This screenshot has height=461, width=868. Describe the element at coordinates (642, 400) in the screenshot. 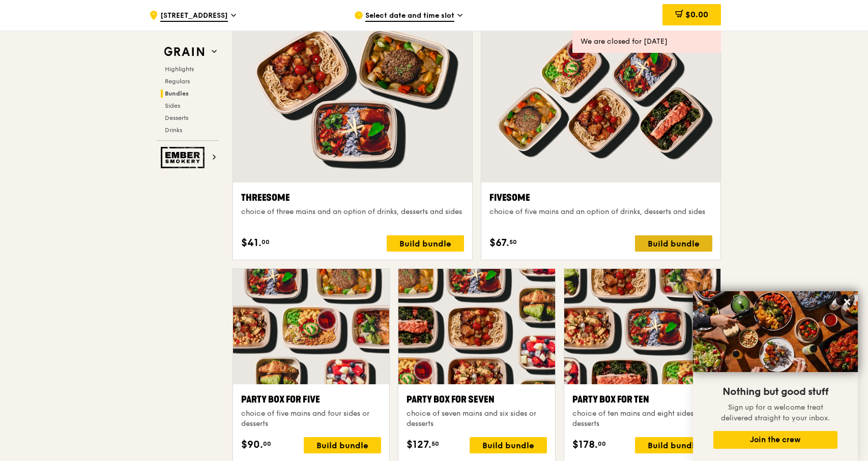

I see `div: Party Box for Ten` at that location.